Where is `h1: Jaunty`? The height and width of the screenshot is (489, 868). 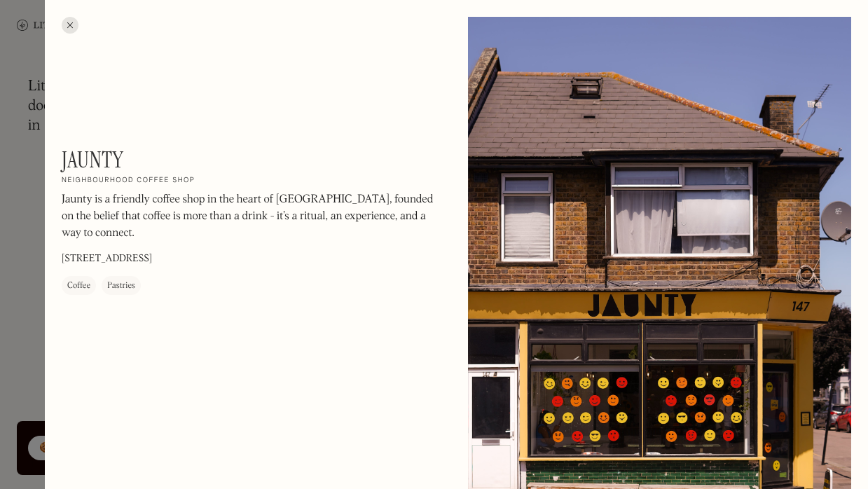
h1: Jaunty is located at coordinates (93, 160).